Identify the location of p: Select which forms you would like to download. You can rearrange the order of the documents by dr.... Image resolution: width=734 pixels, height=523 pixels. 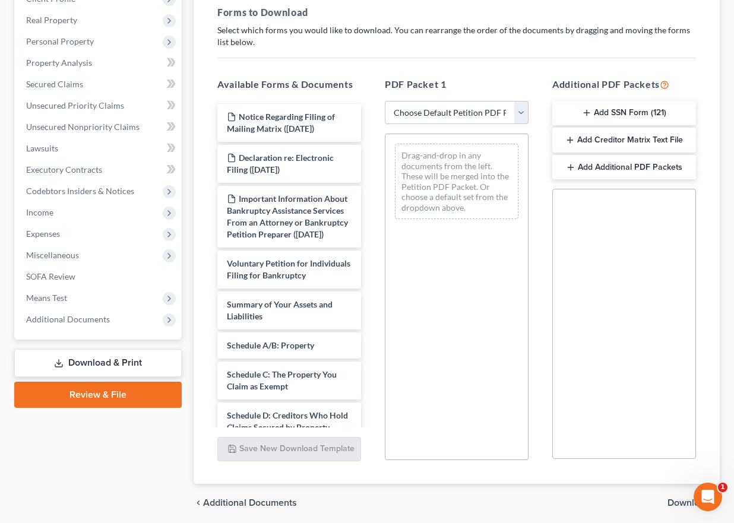
(457, 36).